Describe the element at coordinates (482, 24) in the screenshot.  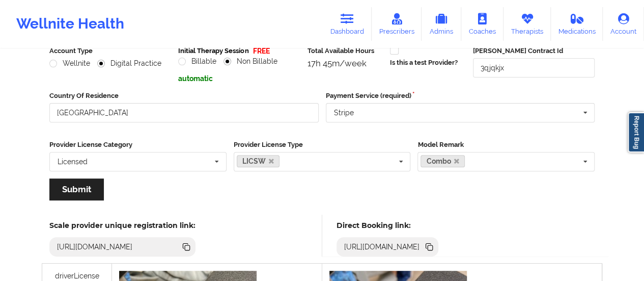
I see `a: Coaches` at that location.